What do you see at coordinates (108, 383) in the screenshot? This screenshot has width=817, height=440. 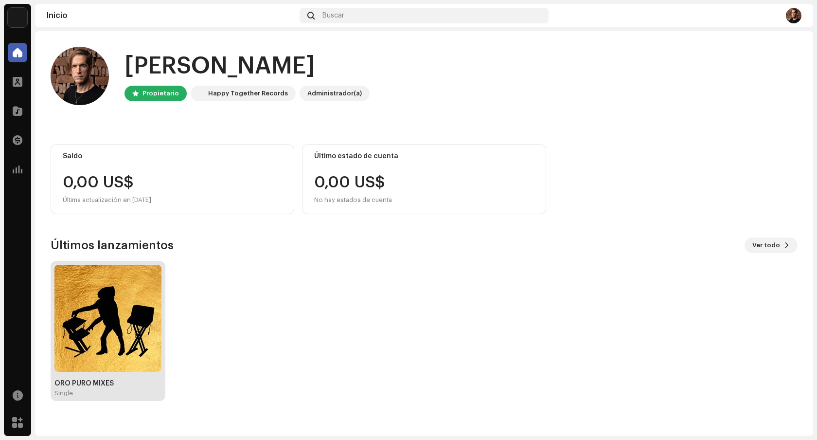 I see `div: ORO PURO MIXES` at bounding box center [108, 383].